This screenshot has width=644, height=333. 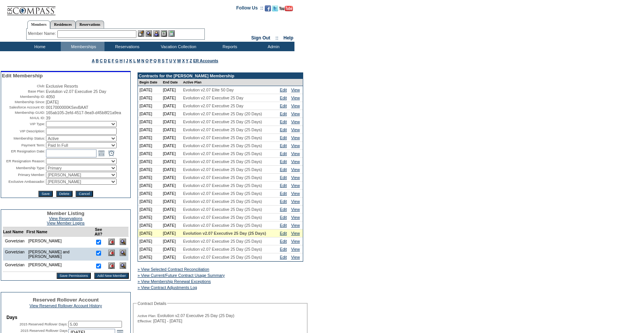 What do you see at coordinates (111, 153) in the screenshot?
I see `a: Open the time view popup.` at bounding box center [111, 153].